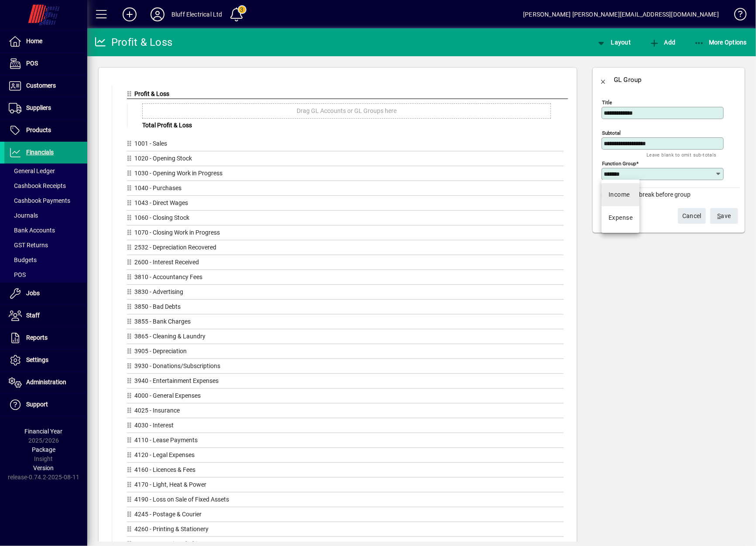 The image size is (756, 546). What do you see at coordinates (692, 216) in the screenshot?
I see `span: Cancel` at bounding box center [692, 216].